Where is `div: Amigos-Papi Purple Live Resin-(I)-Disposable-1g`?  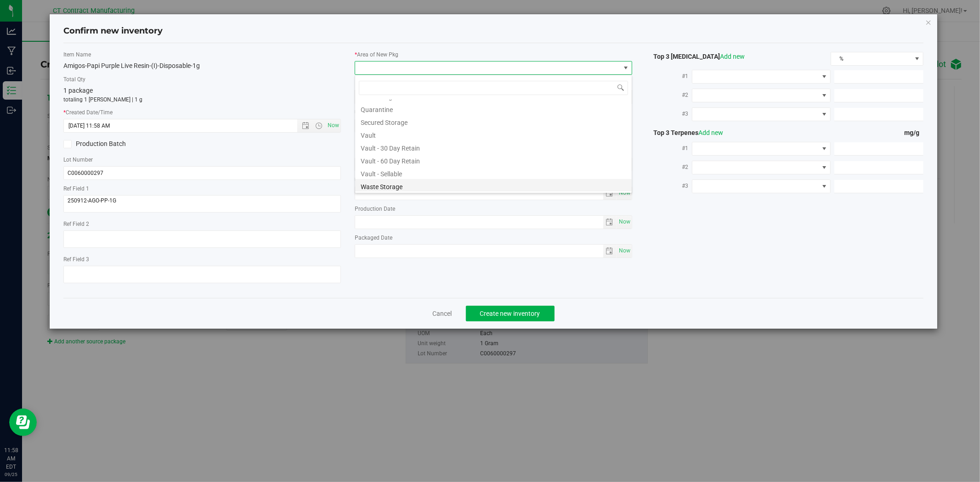
div: Amigos-Papi Purple Live Resin-(I)-Disposable-1g is located at coordinates (202, 66).